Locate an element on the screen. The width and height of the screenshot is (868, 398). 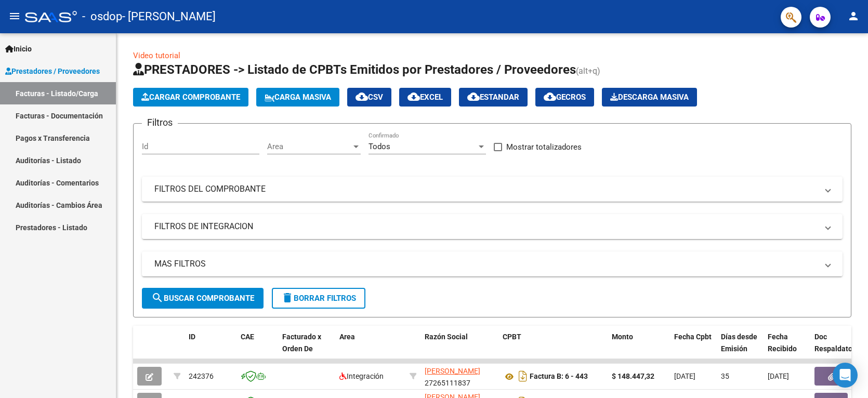
mat-icon: delete is located at coordinates (288, 298).